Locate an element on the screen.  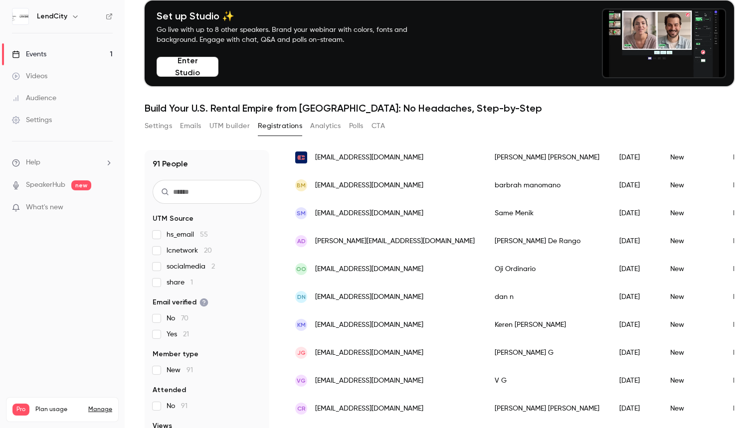
span: Email verified is located at coordinates (180, 303).